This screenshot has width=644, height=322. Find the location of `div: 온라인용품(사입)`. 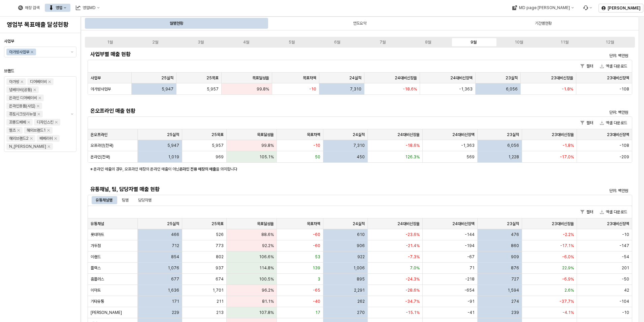

div: 온라인용품(사입) is located at coordinates (22, 106).